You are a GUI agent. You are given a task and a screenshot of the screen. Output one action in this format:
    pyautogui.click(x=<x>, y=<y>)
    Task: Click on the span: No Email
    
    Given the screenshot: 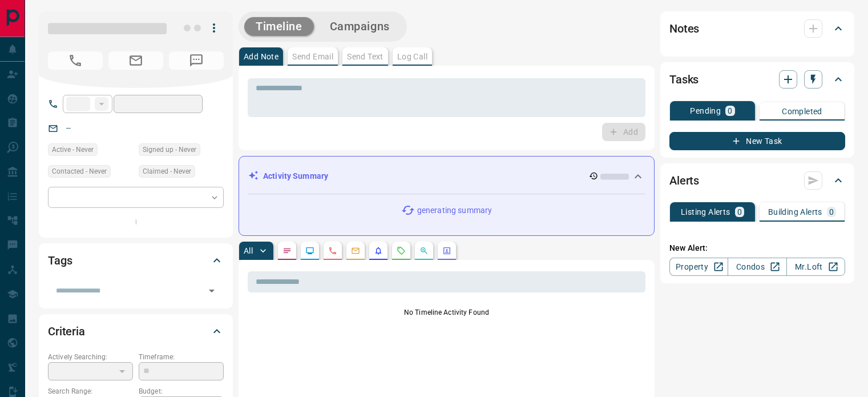 What is the action you would take?
    pyautogui.click(x=135, y=60)
    